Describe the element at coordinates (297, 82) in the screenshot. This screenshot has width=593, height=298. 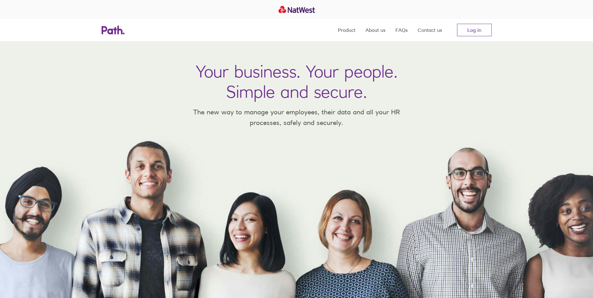
I see `h1: Your business. Your people. Simple and secure.` at that location.